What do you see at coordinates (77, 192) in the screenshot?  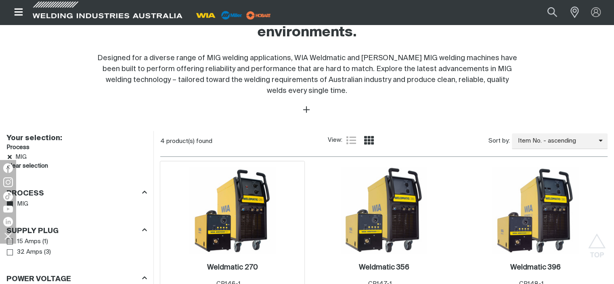 I see `div: Process` at bounding box center [77, 192].